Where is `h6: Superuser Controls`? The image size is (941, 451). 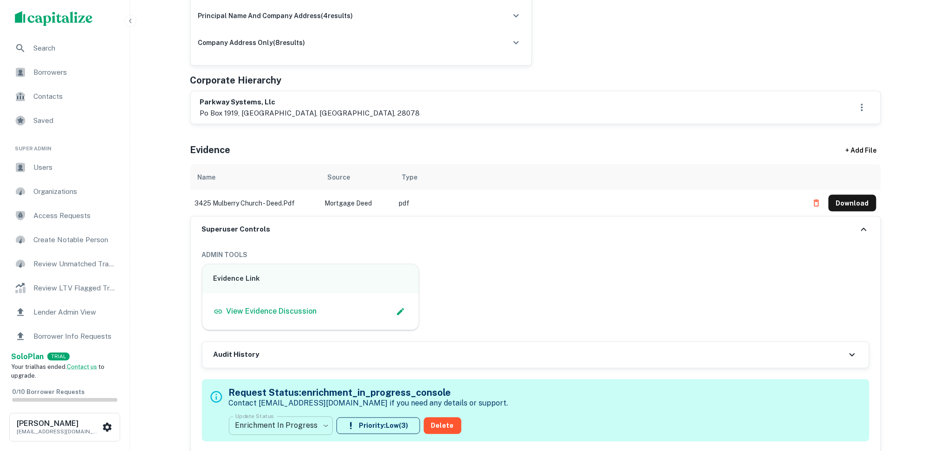 h6: Superuser Controls is located at coordinates (236, 230).